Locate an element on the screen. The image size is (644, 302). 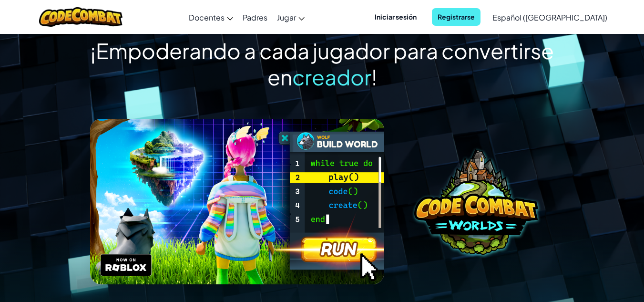
img: coco-worlds-no-desc.png is located at coordinates (476, 201).